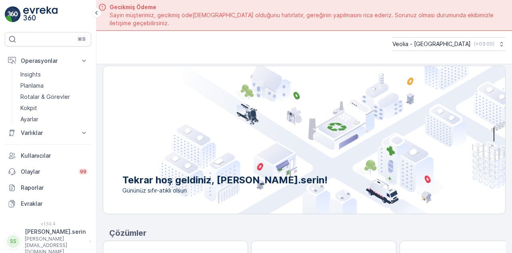 Image resolution: width=512 pixels, height=253 pixels. Describe the element at coordinates (54, 187) in the screenshot. I see `p: Raporlar` at that location.